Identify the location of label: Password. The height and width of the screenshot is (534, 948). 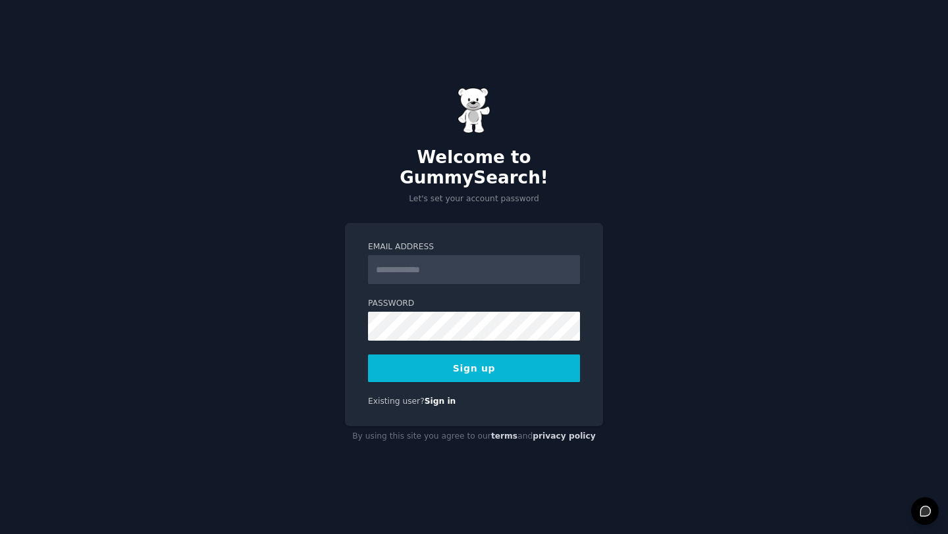
(474, 304).